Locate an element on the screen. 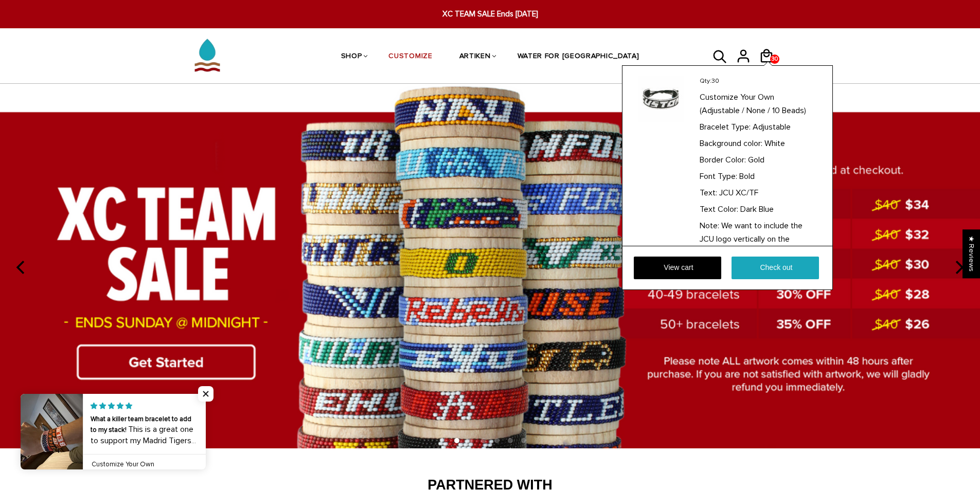  span: Close popup widget is located at coordinates (206, 394).